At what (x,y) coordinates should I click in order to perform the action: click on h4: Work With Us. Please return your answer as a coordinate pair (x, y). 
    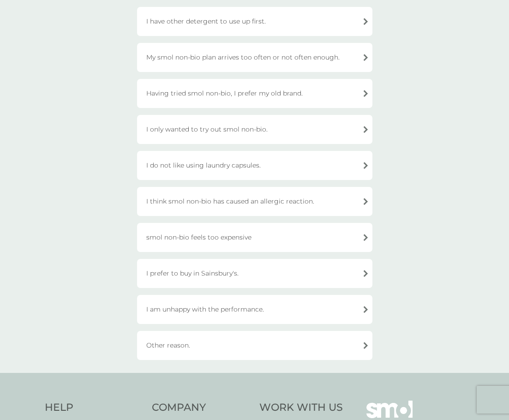
    Looking at the image, I should click on (301, 407).